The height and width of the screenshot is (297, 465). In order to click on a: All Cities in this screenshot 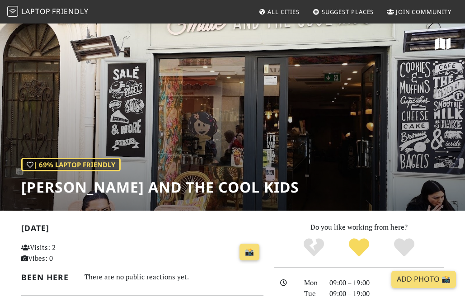, I will do `click(279, 12)`.